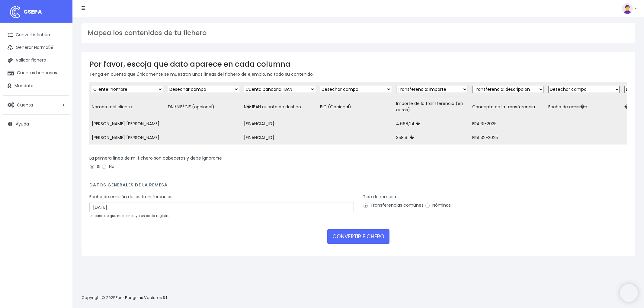  Describe the element at coordinates (36, 86) in the screenshot. I see `a: Mandatos` at that location.